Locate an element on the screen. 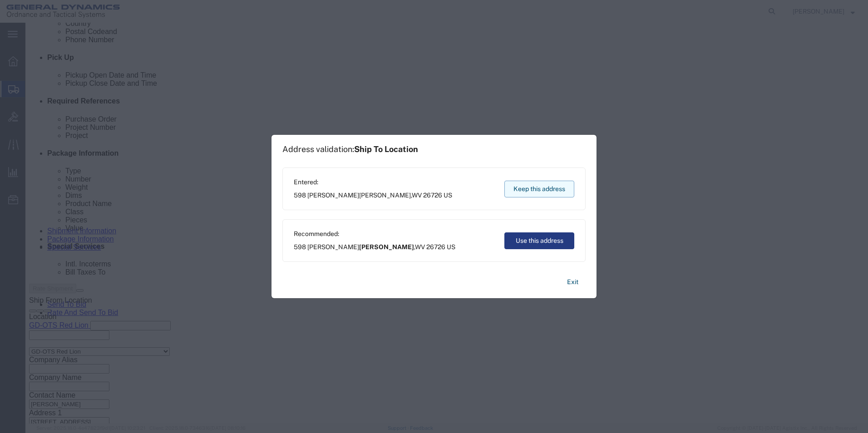  span: Entered: is located at coordinates (373, 182).